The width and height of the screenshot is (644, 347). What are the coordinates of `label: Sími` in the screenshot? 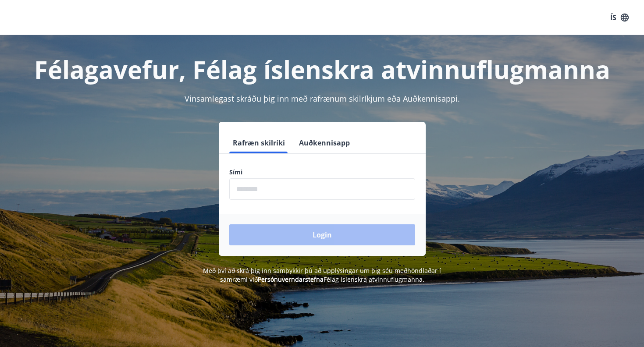 It's located at (322, 172).